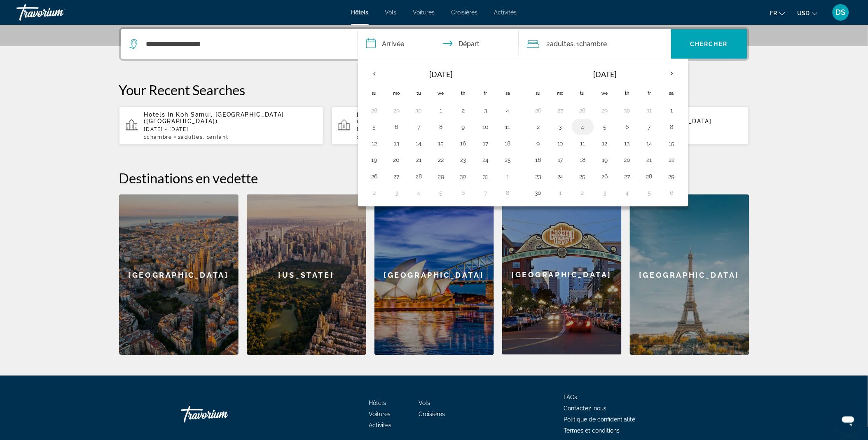  Describe the element at coordinates (434, 90) in the screenshot. I see `p: Your Recent Searches` at that location.